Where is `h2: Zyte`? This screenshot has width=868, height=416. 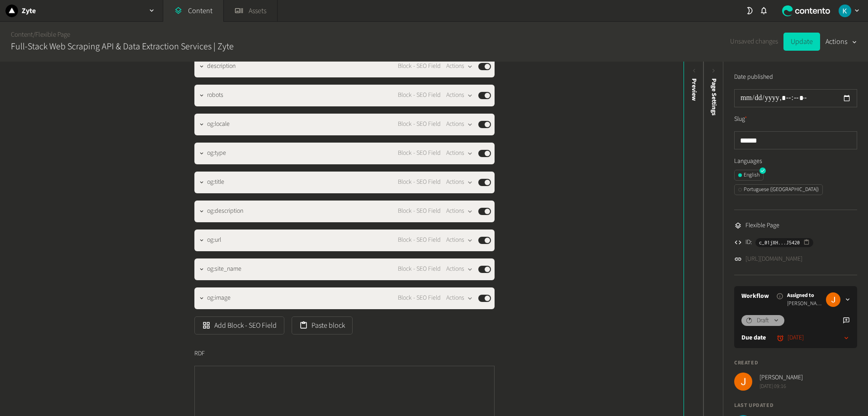
h2: Zyte is located at coordinates (29, 11).